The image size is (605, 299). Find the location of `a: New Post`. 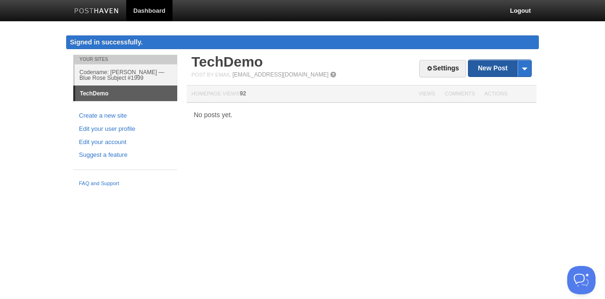

a: New Post is located at coordinates (499, 68).